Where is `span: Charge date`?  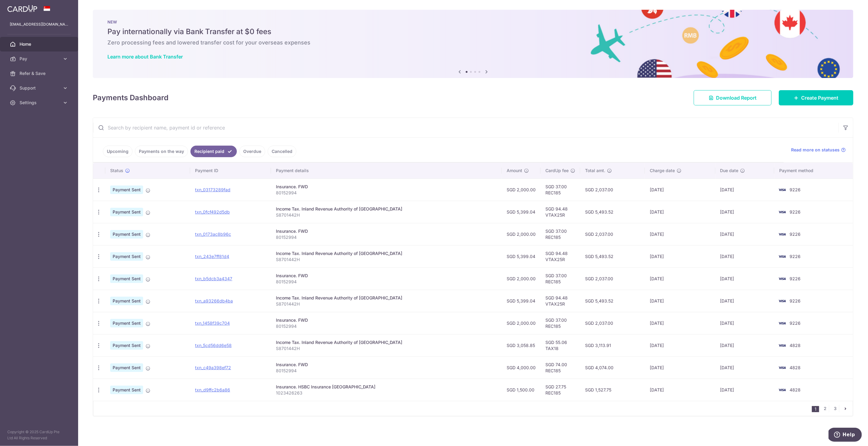
span: Charge date is located at coordinates (662, 171).